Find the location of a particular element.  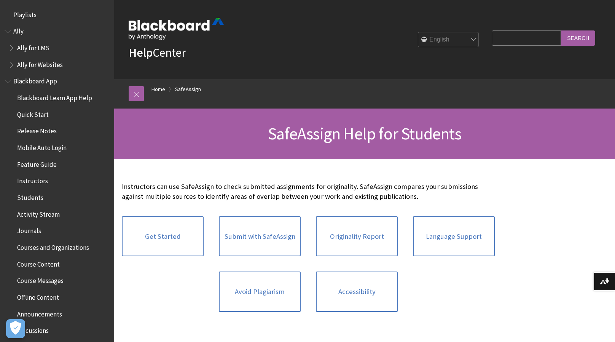

span: Ally is located at coordinates (18, 30).